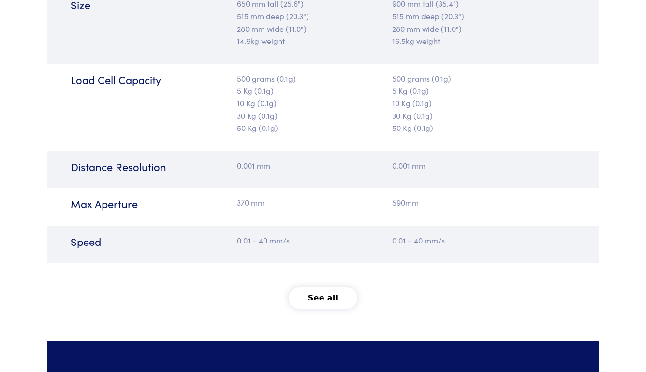 Image resolution: width=646 pixels, height=372 pixels. What do you see at coordinates (148, 242) in the screenshot?
I see `h6: Speed` at bounding box center [148, 242].